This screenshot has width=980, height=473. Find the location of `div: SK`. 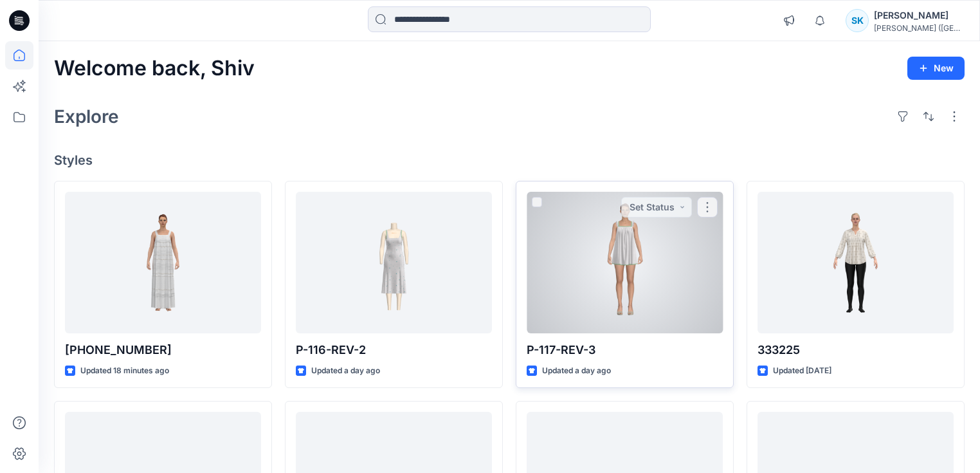

div: SK is located at coordinates (857, 20).